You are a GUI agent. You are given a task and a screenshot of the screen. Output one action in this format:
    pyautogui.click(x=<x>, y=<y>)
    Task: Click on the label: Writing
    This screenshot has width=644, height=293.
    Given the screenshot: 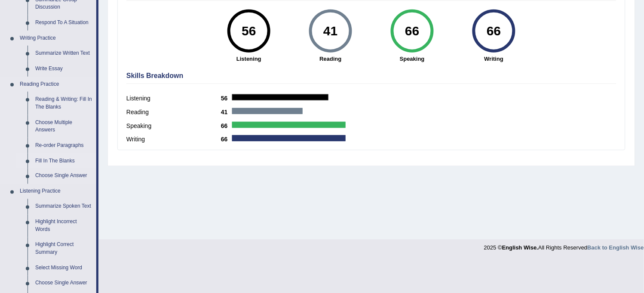 What is the action you would take?
    pyautogui.click(x=174, y=139)
    